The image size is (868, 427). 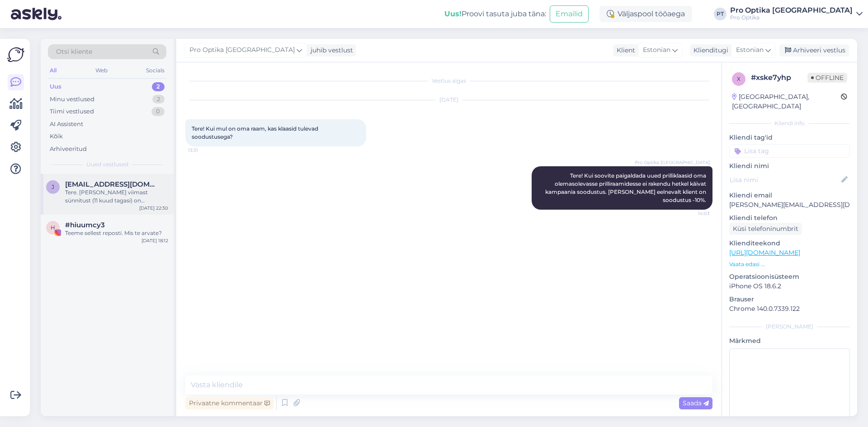 I want to click on div: juhib vestlust, so click(x=330, y=50).